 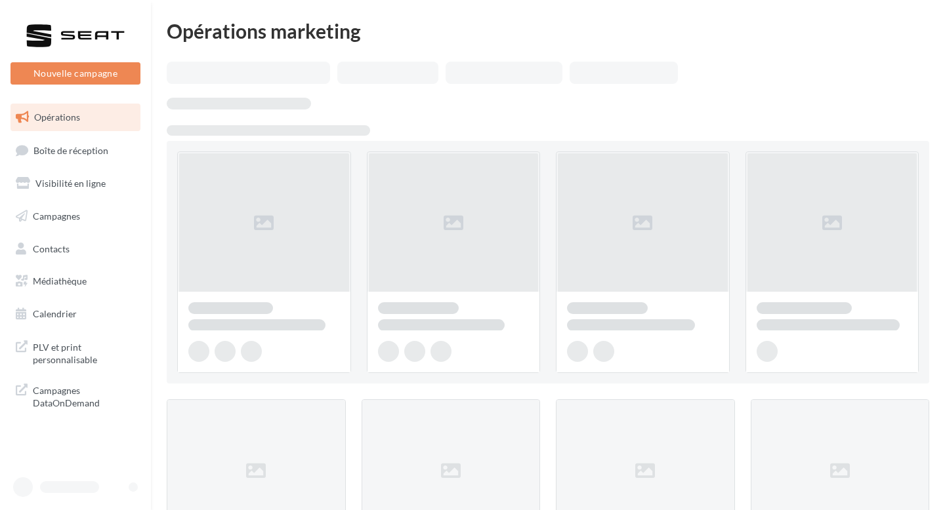 What do you see at coordinates (75, 281) in the screenshot?
I see `a: Médiathèque` at bounding box center [75, 281].